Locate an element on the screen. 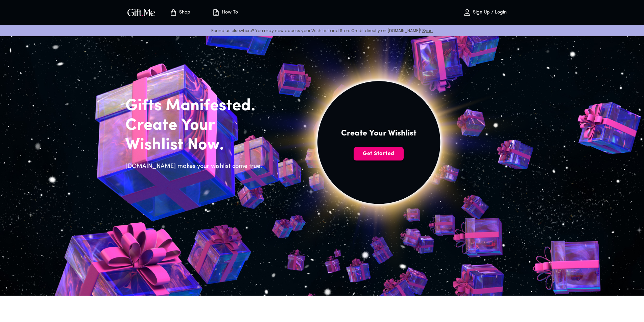  button: Get Started is located at coordinates (379, 154).